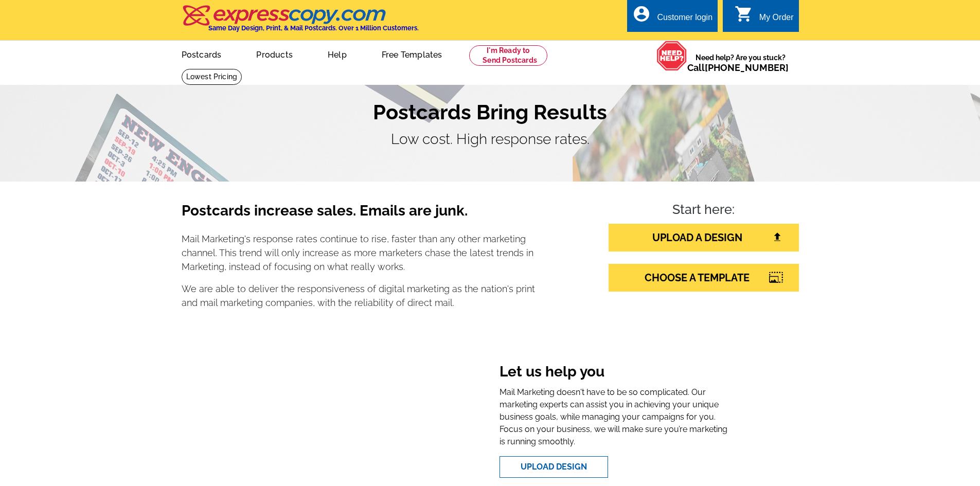 The width and height of the screenshot is (980, 486). Describe the element at coordinates (358, 296) in the screenshot. I see `p: We are able to deliver the responsiveness of digital marketing as the nation's print and mail mar...` at that location.